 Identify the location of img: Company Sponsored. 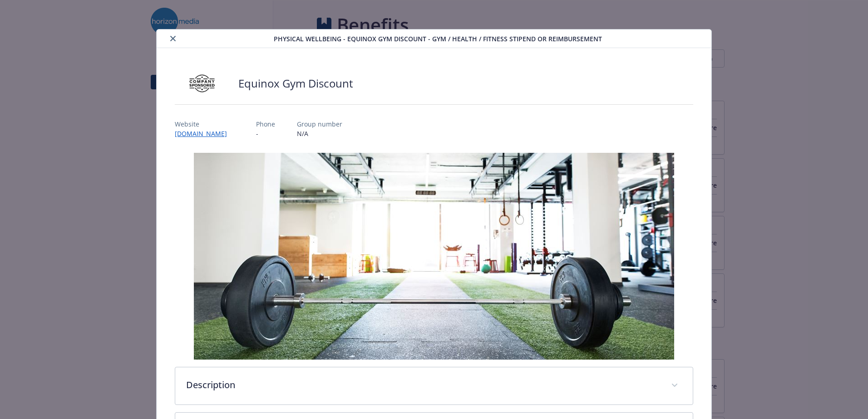
(202, 83).